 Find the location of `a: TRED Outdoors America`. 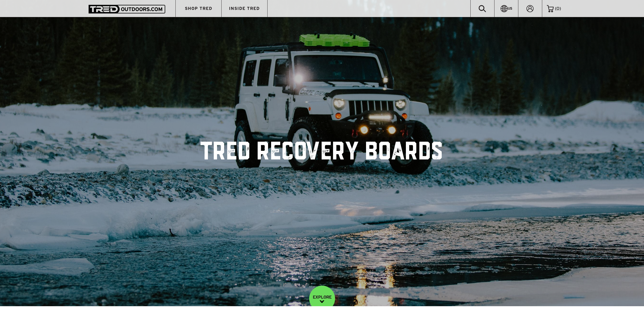

a: TRED Outdoors America is located at coordinates (127, 9).